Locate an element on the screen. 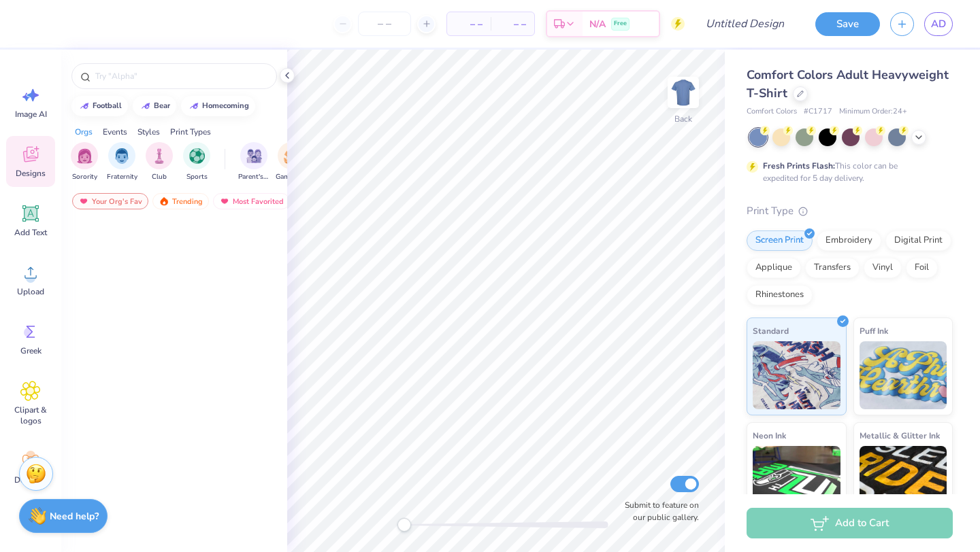 The image size is (980, 552). div: Most Favorited is located at coordinates (251, 201).